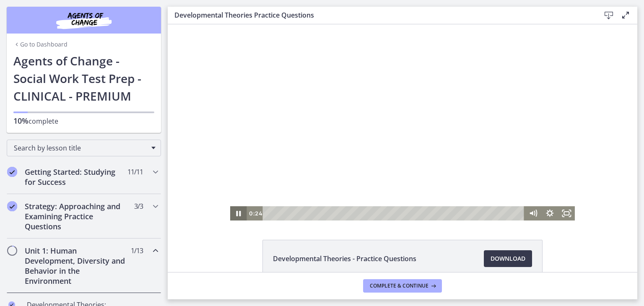  Describe the element at coordinates (76, 266) in the screenshot. I see `h2: Unit 1: Human Development, Diversity and Behavior in the Environment` at that location.